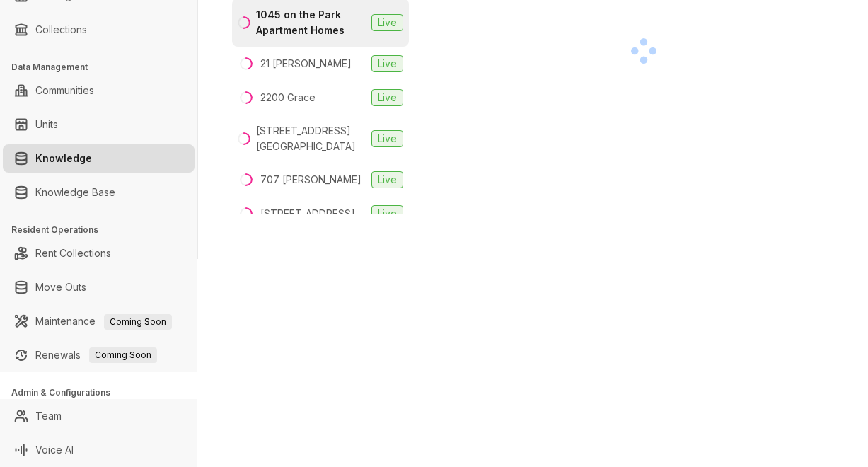  Describe the element at coordinates (64, 158) in the screenshot. I see `a: Knowledge` at that location.